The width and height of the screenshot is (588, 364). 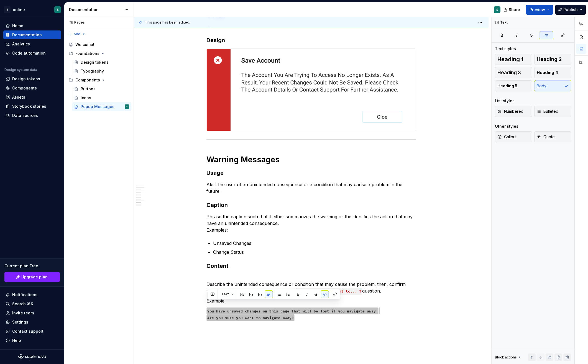 What do you see at coordinates (311, 285) in the screenshot?
I see `p: Describe the unintended consequence or condition that may cause the problem; then, confirm that t...` at bounding box center [311, 285].